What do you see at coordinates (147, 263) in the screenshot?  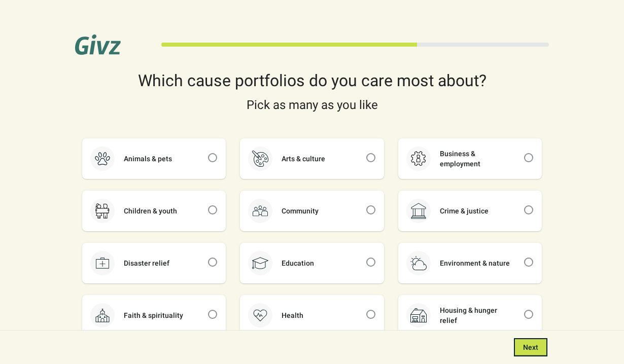 I see `div: Disaster relief` at bounding box center [147, 263].